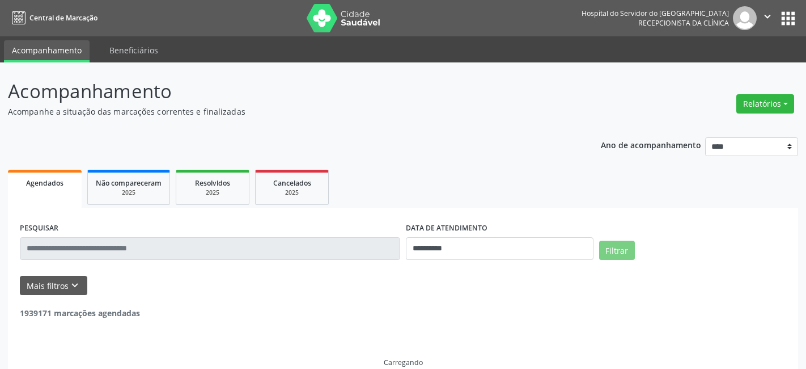  What do you see at coordinates (129, 183) in the screenshot?
I see `span: Não compareceram` at bounding box center [129, 183].